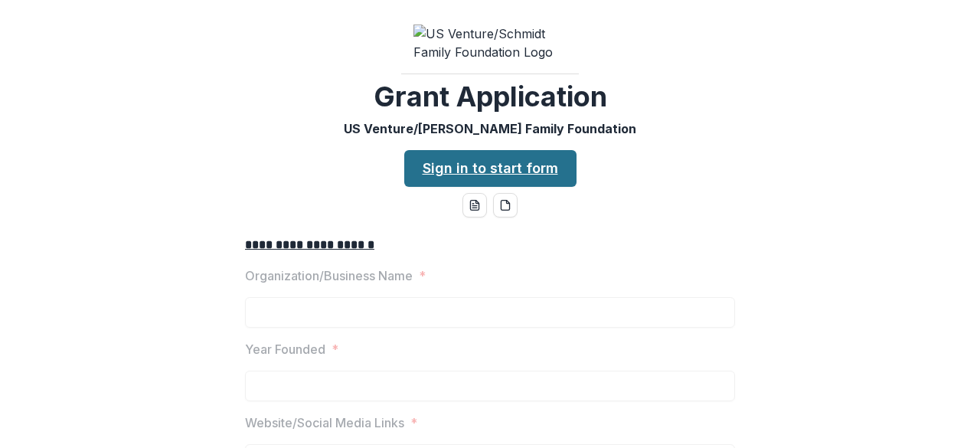  I want to click on a: Sign in to start form, so click(490, 168).